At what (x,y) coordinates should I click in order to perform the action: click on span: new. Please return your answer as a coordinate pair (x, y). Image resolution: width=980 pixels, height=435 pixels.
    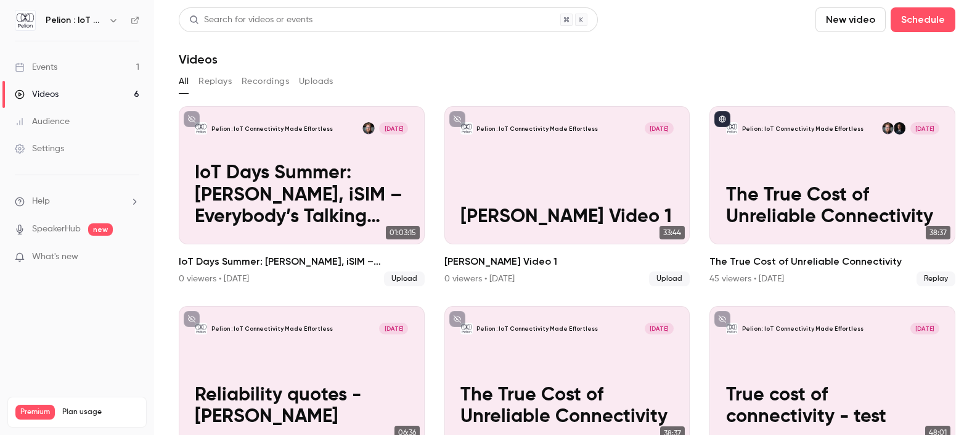
    Looking at the image, I should click on (101, 229).